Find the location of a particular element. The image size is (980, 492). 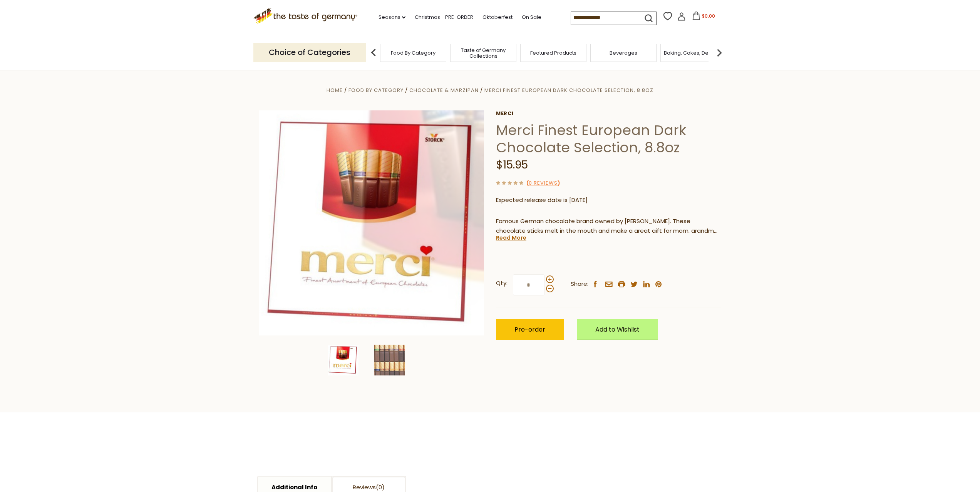

a: On Sale is located at coordinates (531, 17).